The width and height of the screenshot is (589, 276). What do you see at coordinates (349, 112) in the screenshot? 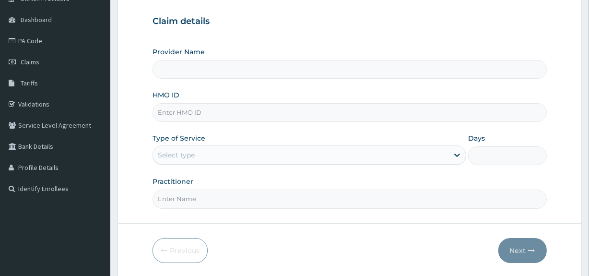
I see `input: Enter HMO ID` at bounding box center [349, 112].